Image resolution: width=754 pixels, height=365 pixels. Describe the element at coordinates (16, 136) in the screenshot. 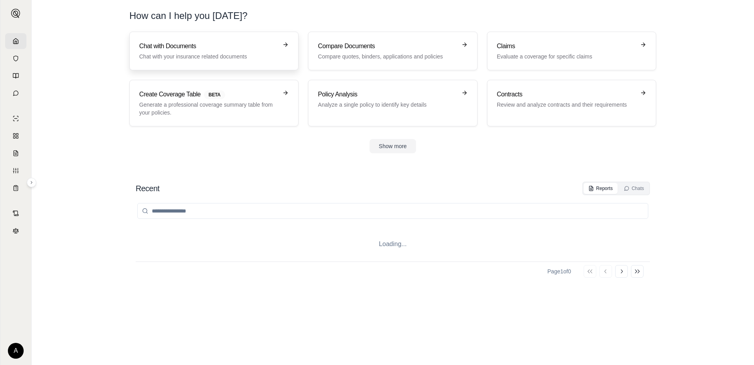

I see `a: Policy Comparisons` at that location.